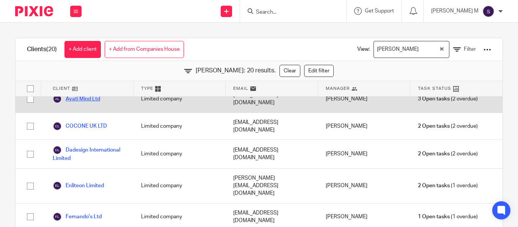  I want to click on a: + Add client, so click(83, 49).